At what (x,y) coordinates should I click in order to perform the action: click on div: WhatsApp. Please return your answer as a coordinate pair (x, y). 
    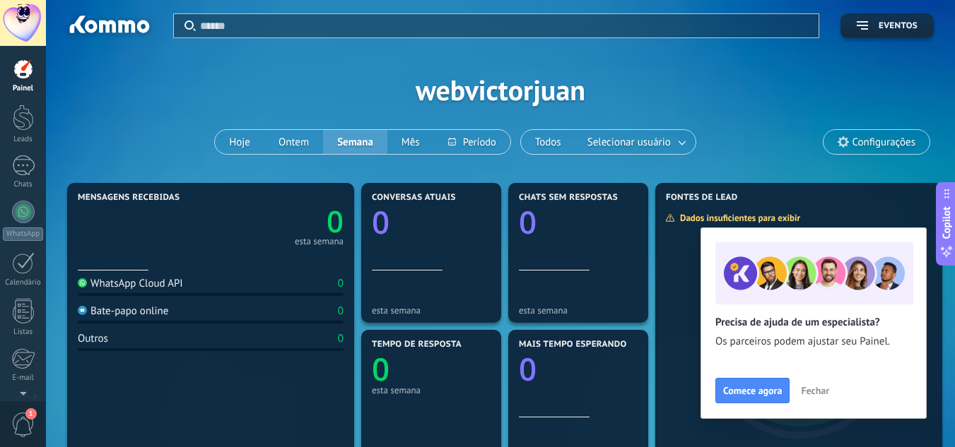
    Looking at the image, I should click on (23, 234).